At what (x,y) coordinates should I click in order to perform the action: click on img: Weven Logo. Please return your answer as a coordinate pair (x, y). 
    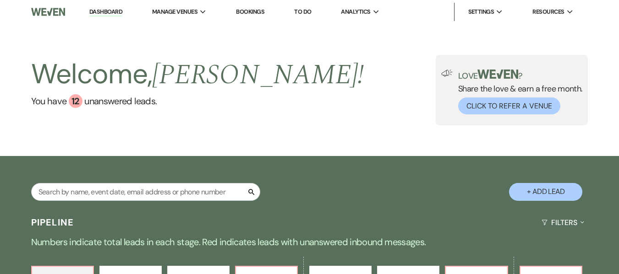
    Looking at the image, I should click on (48, 12).